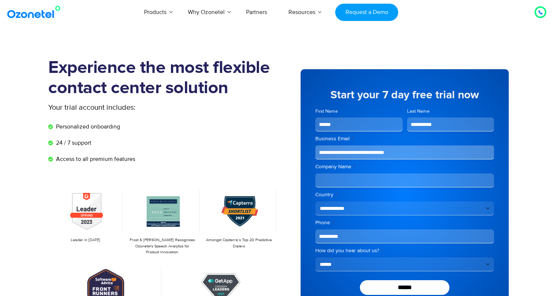 This screenshot has width=557, height=296. Describe the element at coordinates (404, 223) in the screenshot. I see `label: Phone` at that location.